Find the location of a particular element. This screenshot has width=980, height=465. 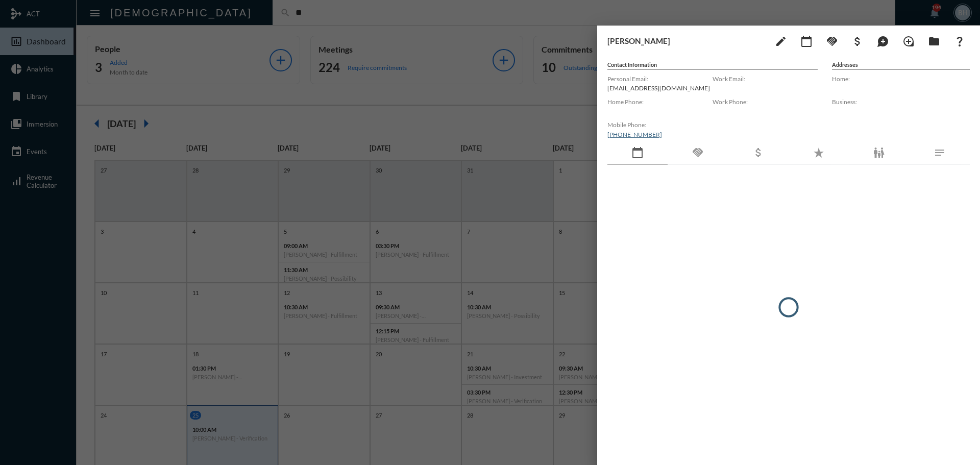

button: Add Introduction is located at coordinates (908, 41).